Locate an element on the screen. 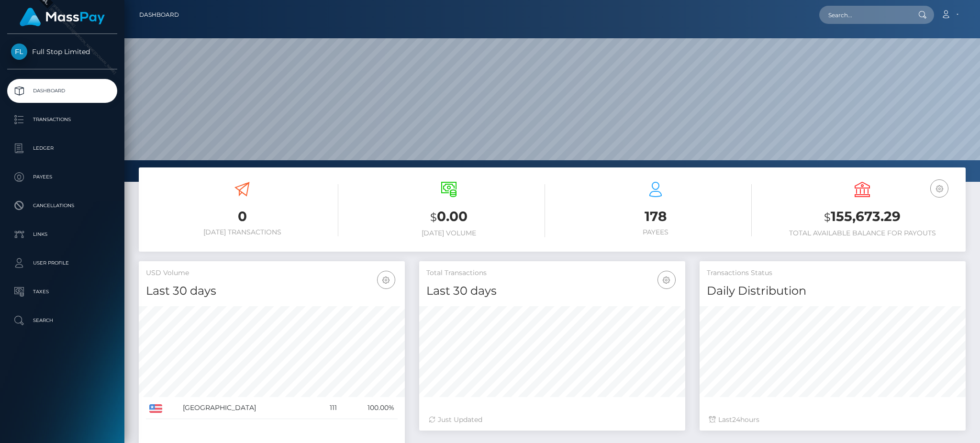 This screenshot has height=443, width=980. p: Links is located at coordinates (62, 234).